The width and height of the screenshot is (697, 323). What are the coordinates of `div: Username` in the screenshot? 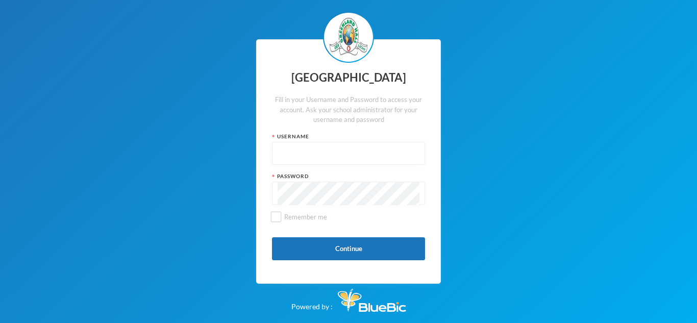 It's located at (349, 136).